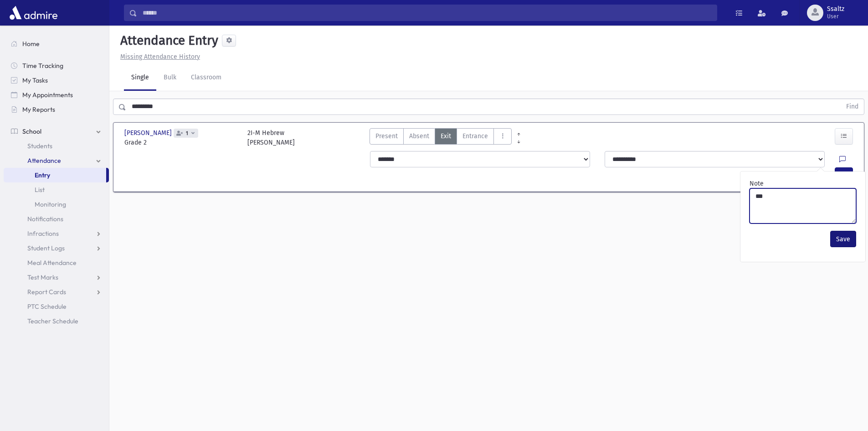 The height and width of the screenshot is (431, 868). I want to click on img: AdmirePro, so click(33, 13).